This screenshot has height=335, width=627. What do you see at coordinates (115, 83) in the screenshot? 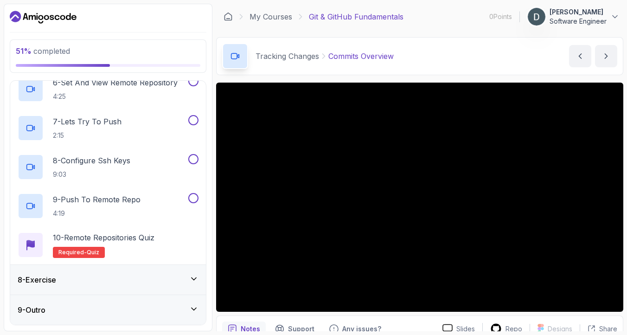
I see `p: 6 - Set And View Remote Repository` at bounding box center [115, 83].